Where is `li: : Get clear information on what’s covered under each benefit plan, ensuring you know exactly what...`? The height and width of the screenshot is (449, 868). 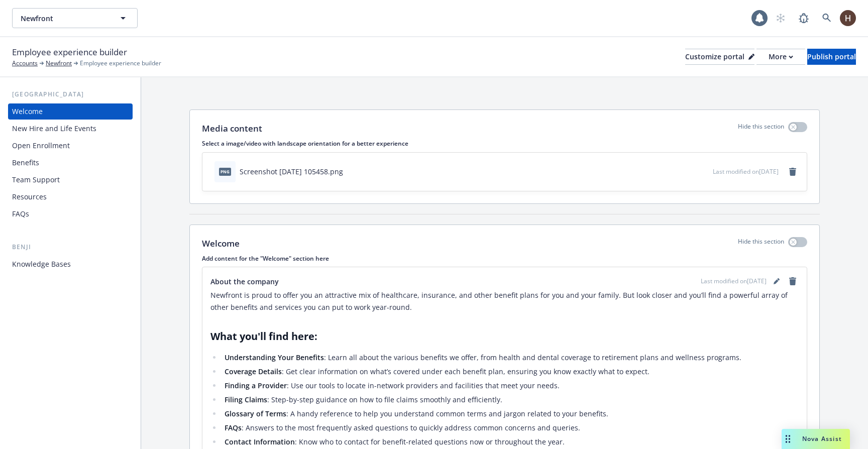 li: : Get clear information on what’s covered under each benefit plan, ensuring you know exactly what... is located at coordinates (510, 372).